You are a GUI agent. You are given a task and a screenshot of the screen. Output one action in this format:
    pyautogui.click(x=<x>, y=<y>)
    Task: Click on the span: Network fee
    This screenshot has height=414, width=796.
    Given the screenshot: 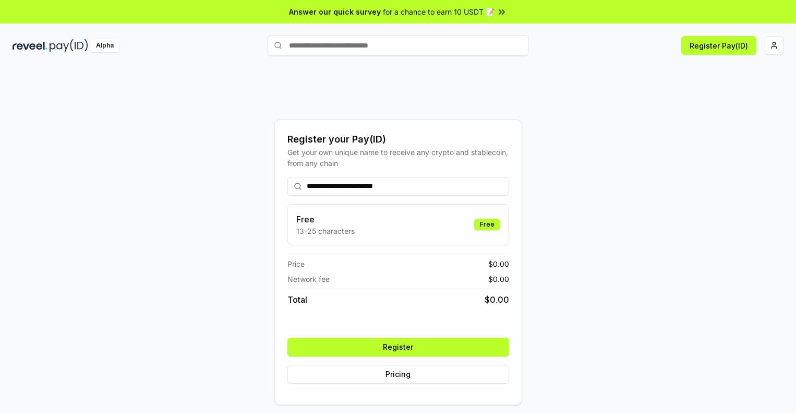 What is the action you would take?
    pyautogui.click(x=308, y=279)
    